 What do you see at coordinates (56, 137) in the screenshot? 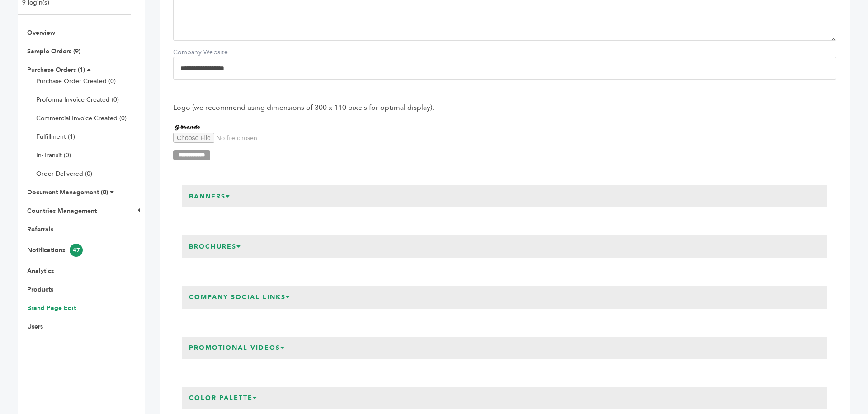
I see `a: Fulfillment (1)` at bounding box center [56, 137].